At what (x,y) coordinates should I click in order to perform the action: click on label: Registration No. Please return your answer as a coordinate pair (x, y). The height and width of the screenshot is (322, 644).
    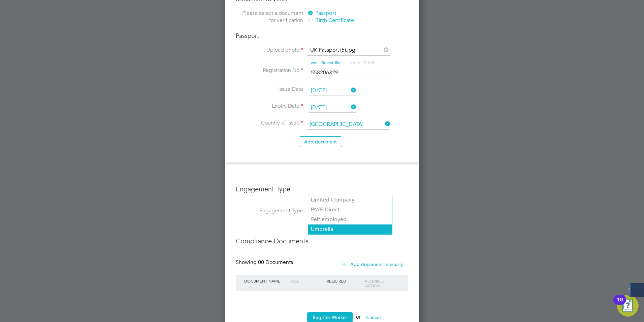
    Looking at the image, I should click on (270, 70).